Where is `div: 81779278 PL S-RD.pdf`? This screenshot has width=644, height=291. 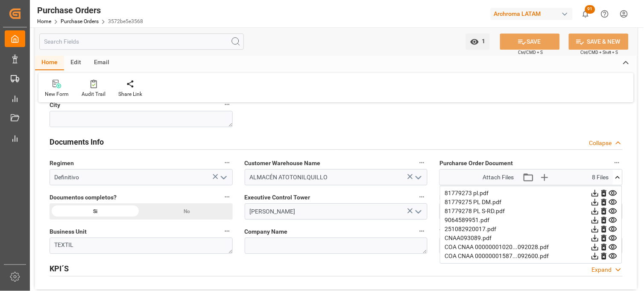 div: 81779278 PL S-RD.pdf is located at coordinates (531, 211).